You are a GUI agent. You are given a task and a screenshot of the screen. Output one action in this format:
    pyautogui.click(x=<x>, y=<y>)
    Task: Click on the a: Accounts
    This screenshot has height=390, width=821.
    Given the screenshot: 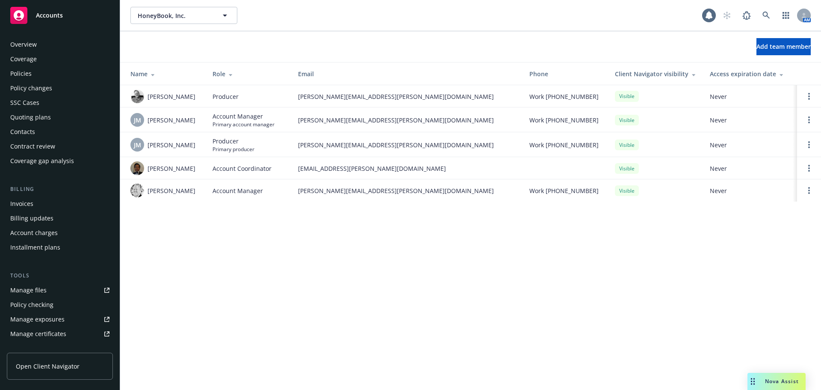 What is the action you would take?
    pyautogui.click(x=60, y=15)
    